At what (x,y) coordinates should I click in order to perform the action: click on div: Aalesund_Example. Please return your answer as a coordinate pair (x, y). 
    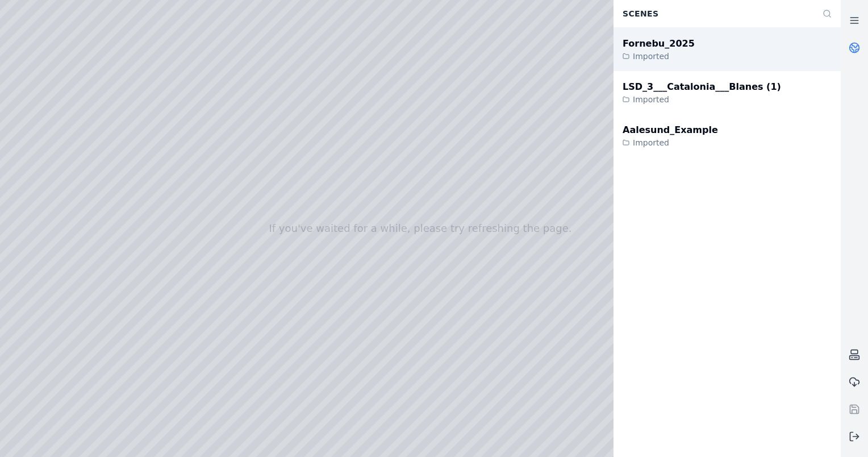
    Looking at the image, I should click on (671, 130).